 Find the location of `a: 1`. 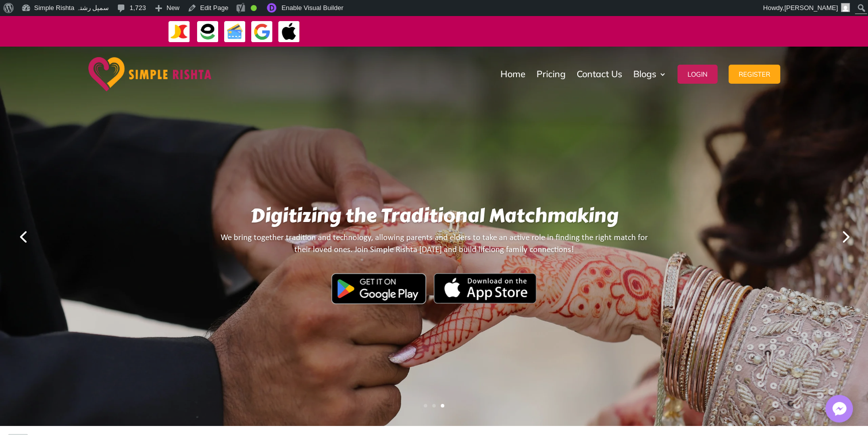

a: 1 is located at coordinates (425, 406).